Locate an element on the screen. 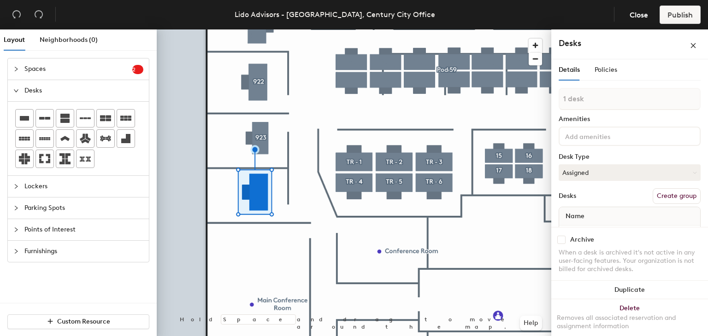 The width and height of the screenshot is (708, 336). button: Undo (⌘ + Z) is located at coordinates (17, 15).